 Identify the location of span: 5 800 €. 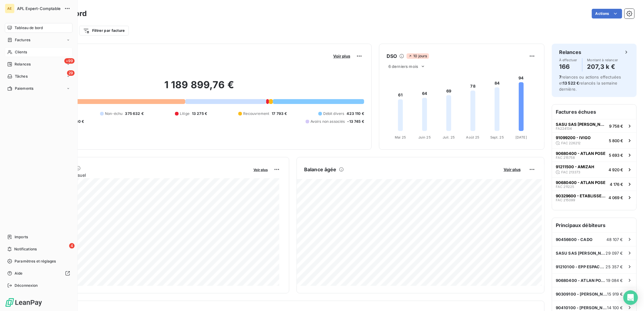
(616, 141).